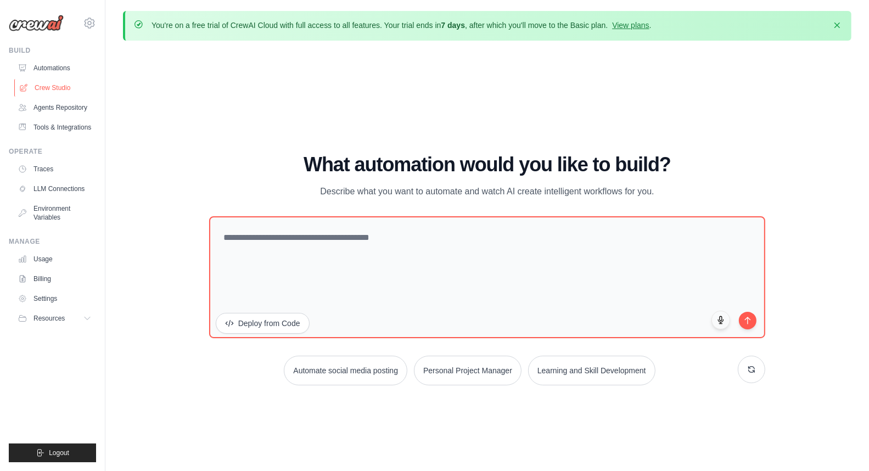 This screenshot has height=471, width=869. What do you see at coordinates (49, 318) in the screenshot?
I see `span: Resources` at bounding box center [49, 318].